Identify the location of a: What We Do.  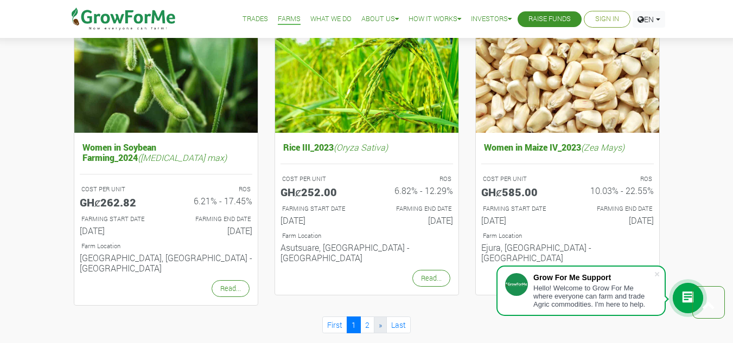
(331, 19).